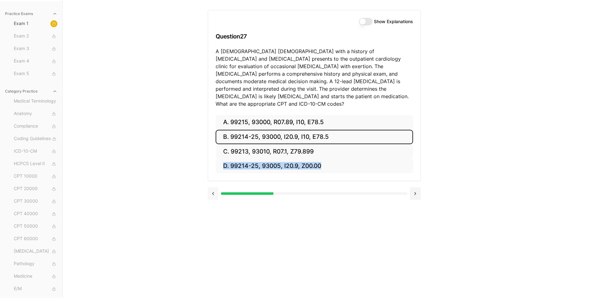 The height and width of the screenshot is (298, 597). What do you see at coordinates (35, 36) in the screenshot?
I see `button: Exam 2` at bounding box center [35, 36].